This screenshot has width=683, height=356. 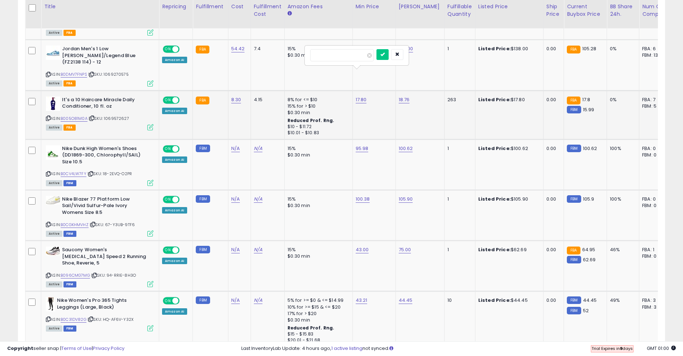 What do you see at coordinates (654, 205) in the screenshot?
I see `div: FBM: 0` at bounding box center [654, 205].